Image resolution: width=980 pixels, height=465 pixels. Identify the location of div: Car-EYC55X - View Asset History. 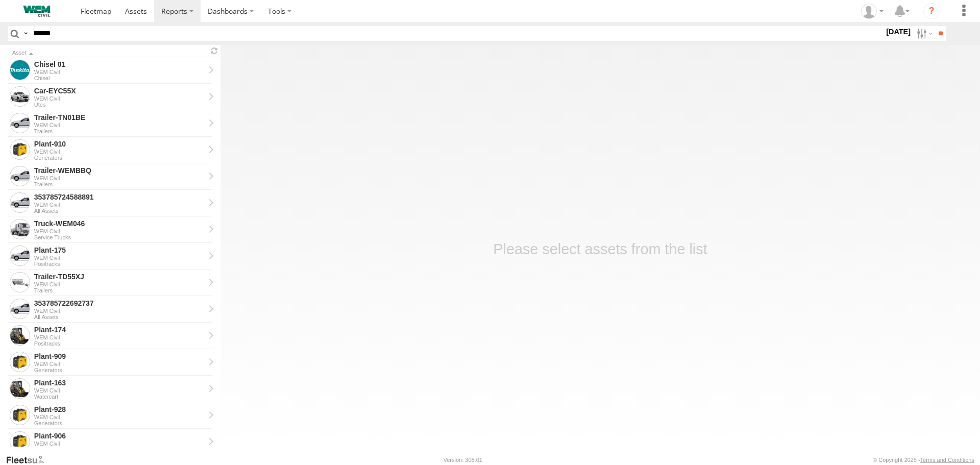
(119, 91).